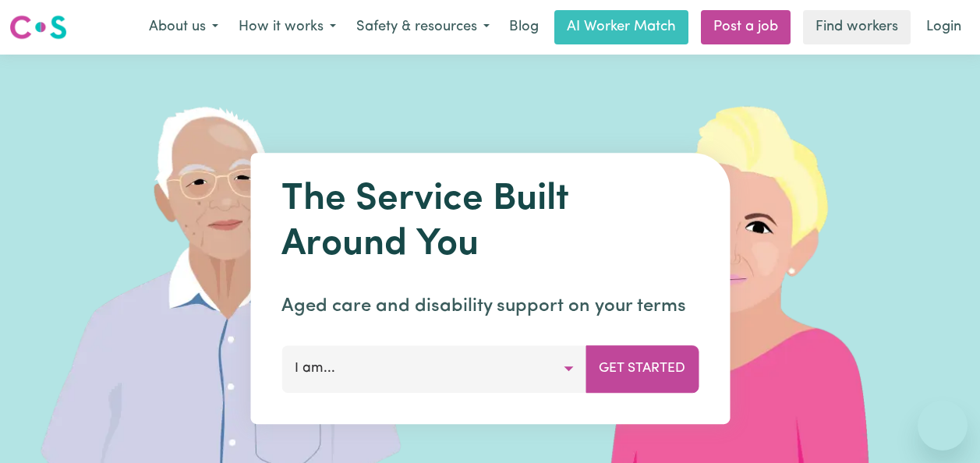  I want to click on button: I am..., so click(433, 369).